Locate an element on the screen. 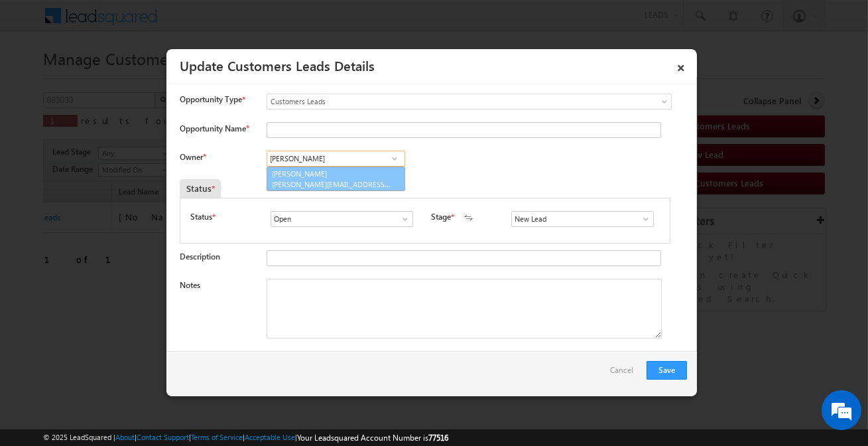  a: Acceptable Use is located at coordinates (270, 436).